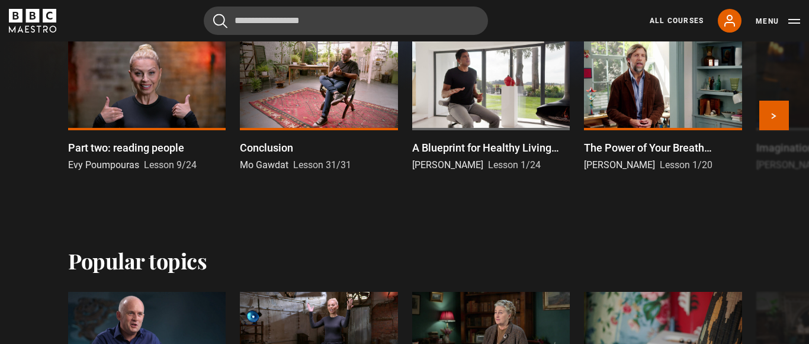 Image resolution: width=809 pixels, height=344 pixels. What do you see at coordinates (778, 21) in the screenshot?
I see `button: Toggle navigation` at bounding box center [778, 21].